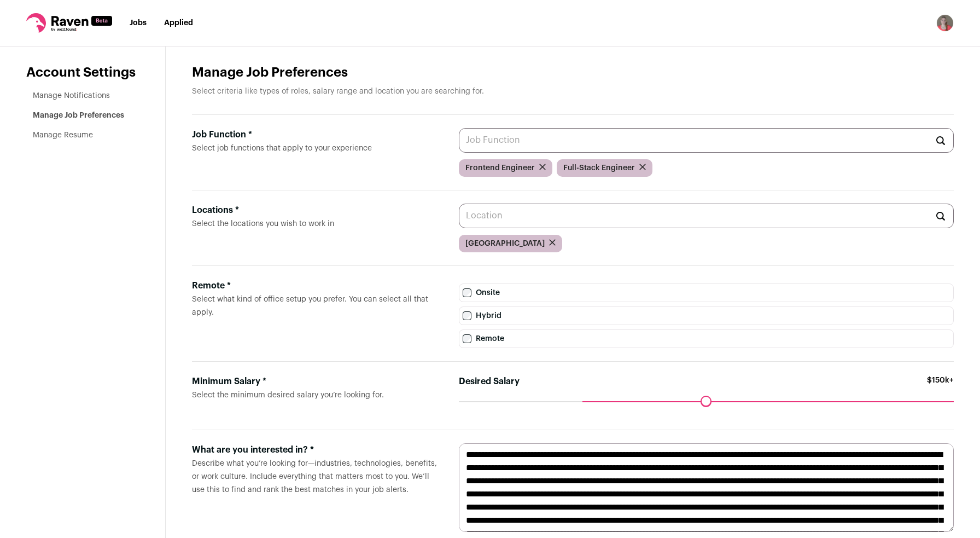  I want to click on span: $150k+, so click(940, 387).